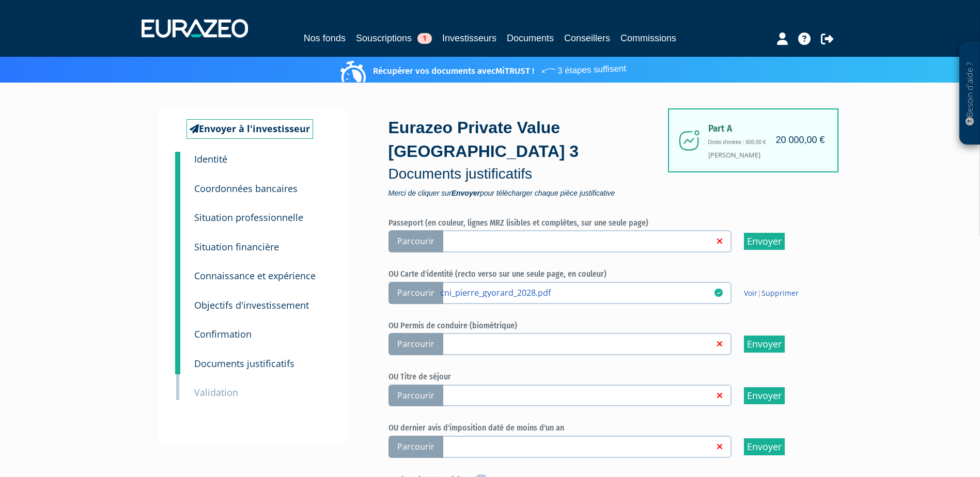  What do you see at coordinates (648, 38) in the screenshot?
I see `a: Commissions` at bounding box center [648, 38].